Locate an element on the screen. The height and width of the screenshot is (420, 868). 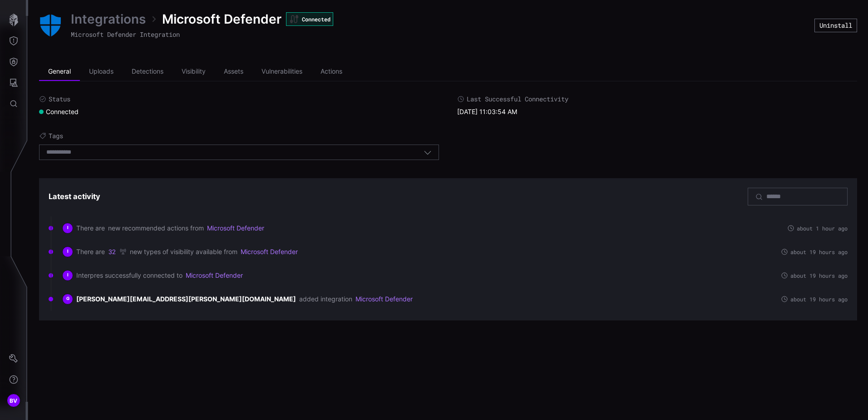
button: 32 is located at coordinates (112, 251).